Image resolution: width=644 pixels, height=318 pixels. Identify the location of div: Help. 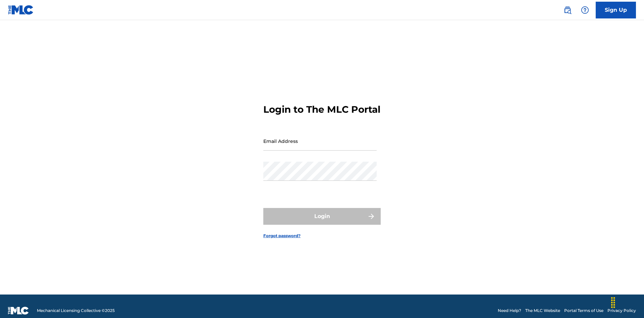
(585, 10).